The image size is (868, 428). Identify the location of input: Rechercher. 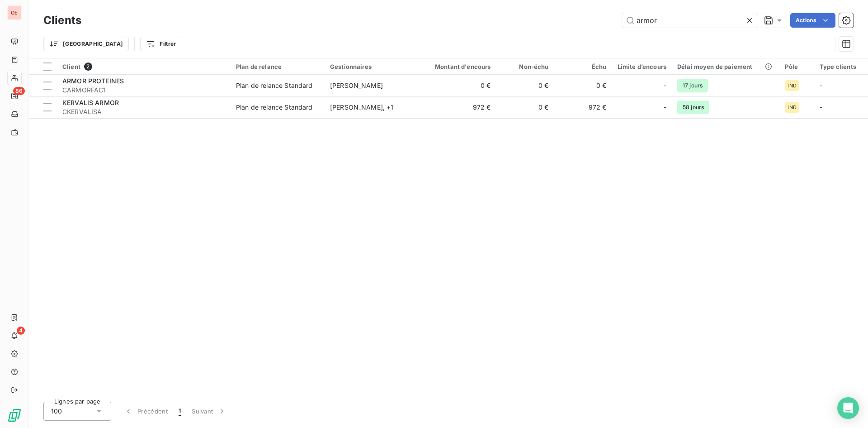
(690, 20).